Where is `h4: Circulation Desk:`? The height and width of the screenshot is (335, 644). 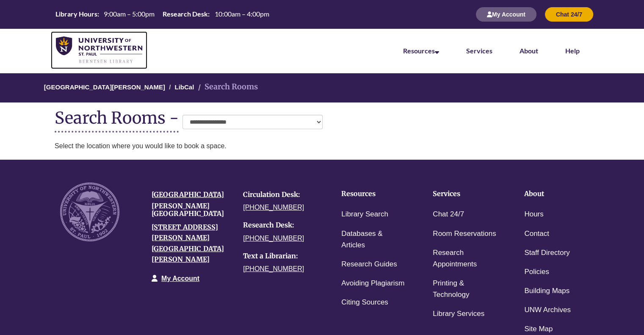 h4: Circulation Desk: is located at coordinates (282, 195).